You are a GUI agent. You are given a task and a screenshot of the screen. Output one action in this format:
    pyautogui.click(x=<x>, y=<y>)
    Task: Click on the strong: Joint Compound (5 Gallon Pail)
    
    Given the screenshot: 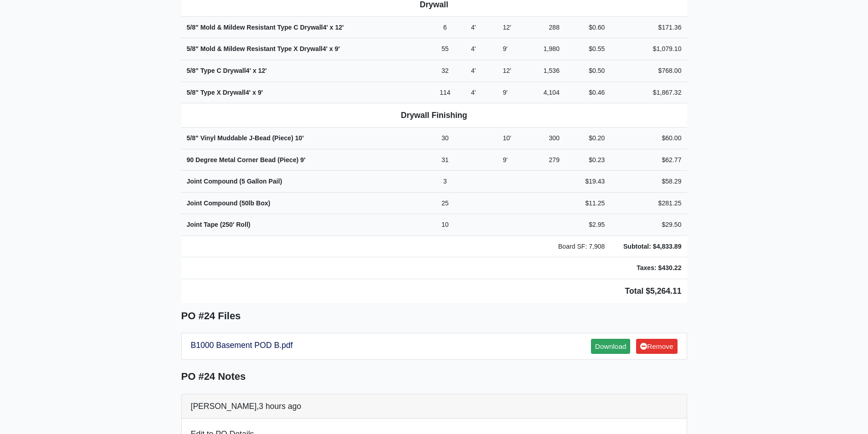 What is the action you would take?
    pyautogui.click(x=235, y=181)
    